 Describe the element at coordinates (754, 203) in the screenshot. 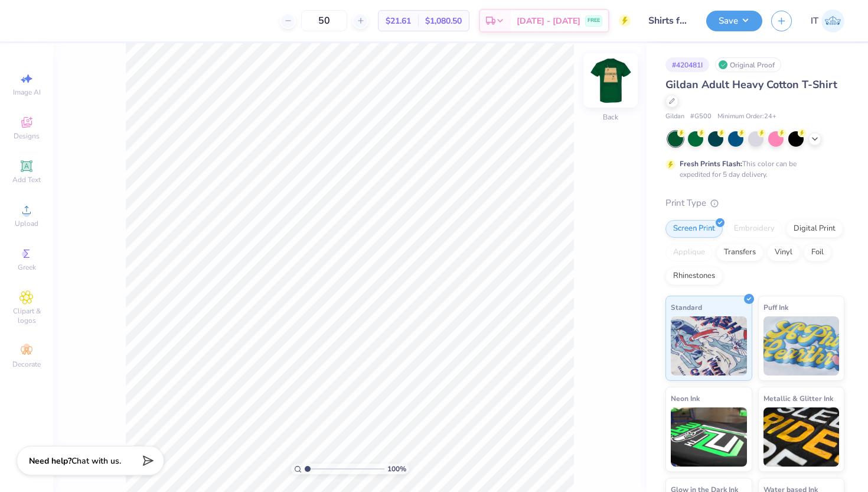

I see `div: Print Type` at that location.